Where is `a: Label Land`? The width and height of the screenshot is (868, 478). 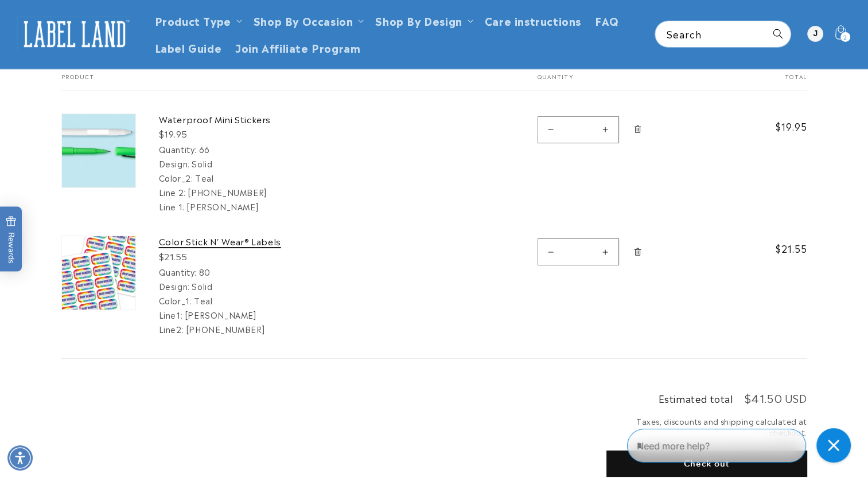 a: Label Land is located at coordinates (75, 34).